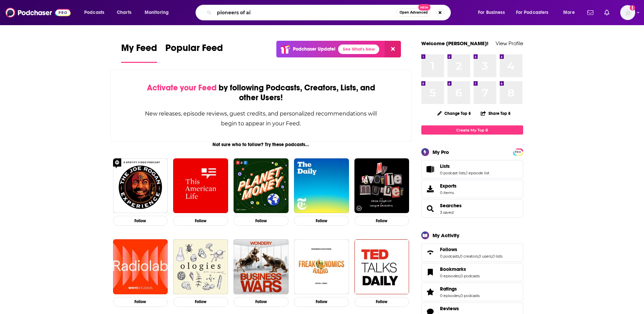 The image size is (644, 314). What do you see at coordinates (478, 173) in the screenshot?
I see `a: 1 episode list` at bounding box center [478, 173].